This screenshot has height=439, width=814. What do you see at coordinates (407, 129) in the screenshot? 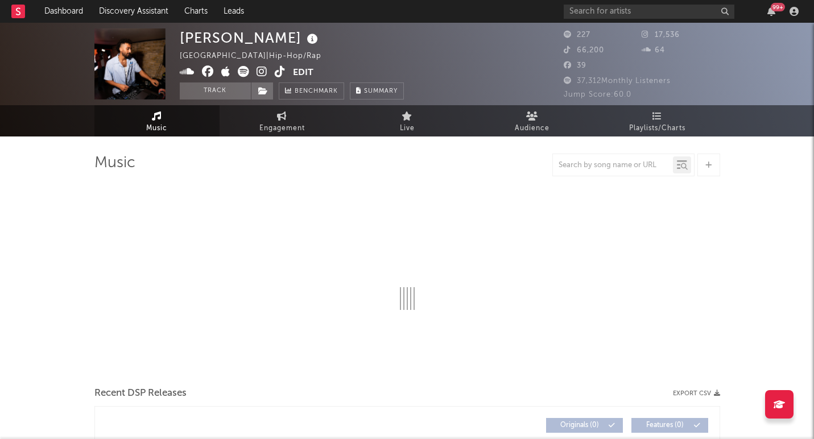
I see `span: Live` at bounding box center [407, 129].